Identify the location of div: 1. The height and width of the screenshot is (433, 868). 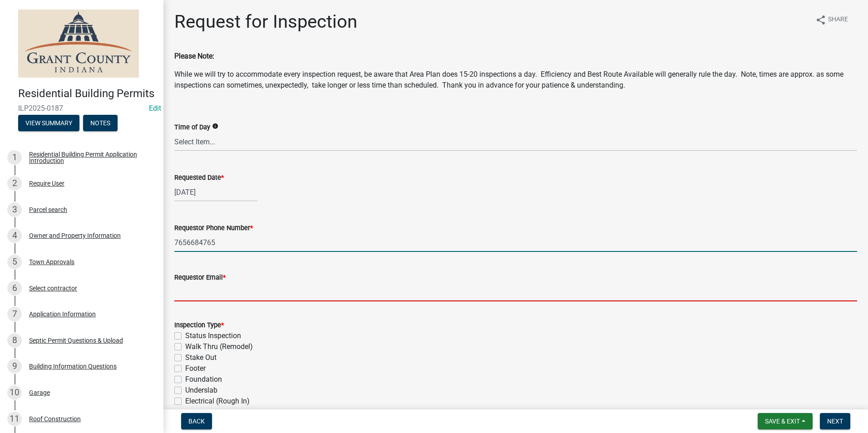
(15, 158).